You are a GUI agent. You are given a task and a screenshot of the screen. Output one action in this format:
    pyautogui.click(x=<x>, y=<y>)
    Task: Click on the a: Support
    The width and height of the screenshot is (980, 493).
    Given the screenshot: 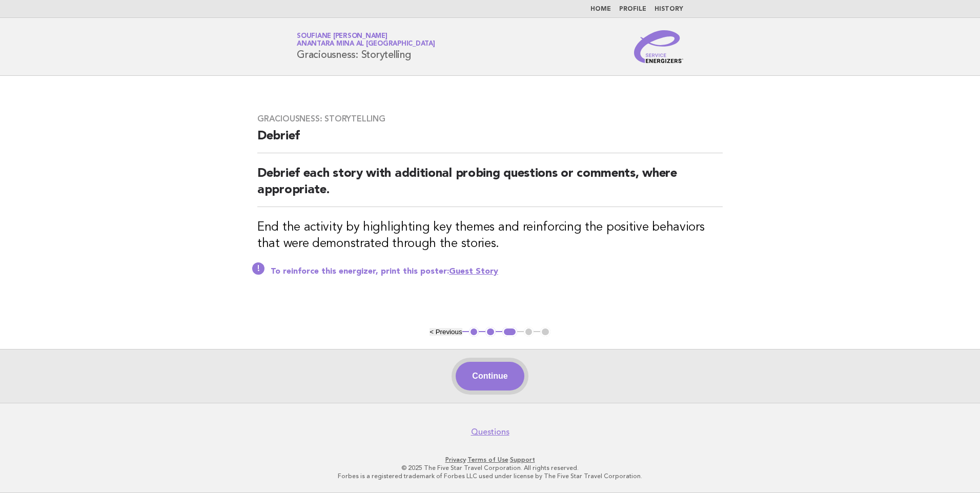 What is the action you would take?
    pyautogui.click(x=522, y=460)
    